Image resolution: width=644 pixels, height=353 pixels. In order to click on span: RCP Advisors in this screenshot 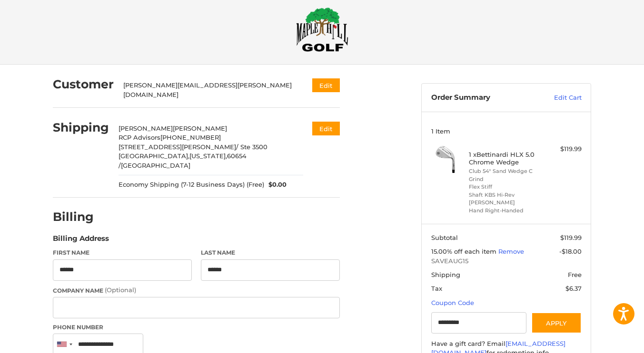, I will do `click(140, 138)`.